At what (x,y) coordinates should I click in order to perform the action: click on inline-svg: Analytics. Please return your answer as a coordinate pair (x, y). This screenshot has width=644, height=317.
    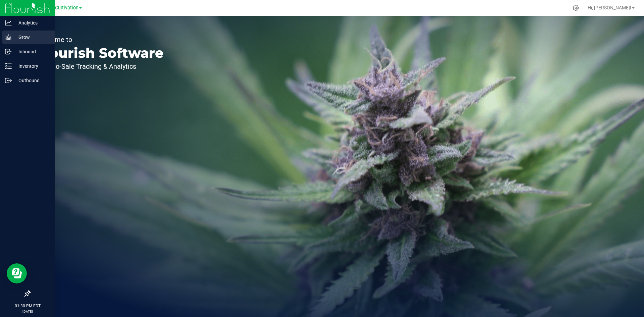
    Looking at the image, I should click on (8, 23).